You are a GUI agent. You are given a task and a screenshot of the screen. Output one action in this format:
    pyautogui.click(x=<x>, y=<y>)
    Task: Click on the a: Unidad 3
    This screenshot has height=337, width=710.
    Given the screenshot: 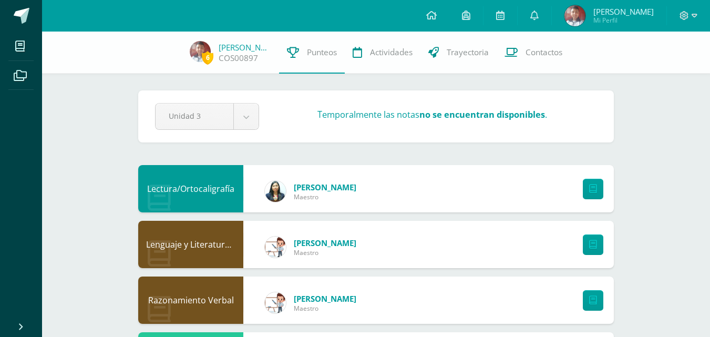 What is the action you would take?
    pyautogui.click(x=207, y=116)
    